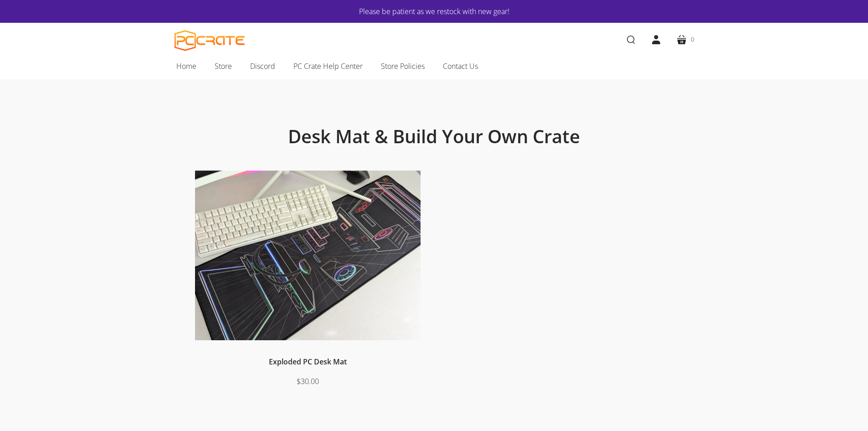 This screenshot has width=868, height=431. I want to click on a: Store Policies, so click(403, 66).